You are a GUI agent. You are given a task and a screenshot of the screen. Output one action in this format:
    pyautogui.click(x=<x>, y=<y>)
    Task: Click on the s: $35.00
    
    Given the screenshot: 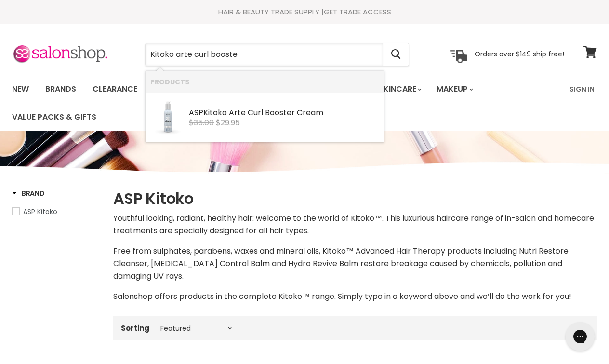 What is the action you would take?
    pyautogui.click(x=201, y=122)
    